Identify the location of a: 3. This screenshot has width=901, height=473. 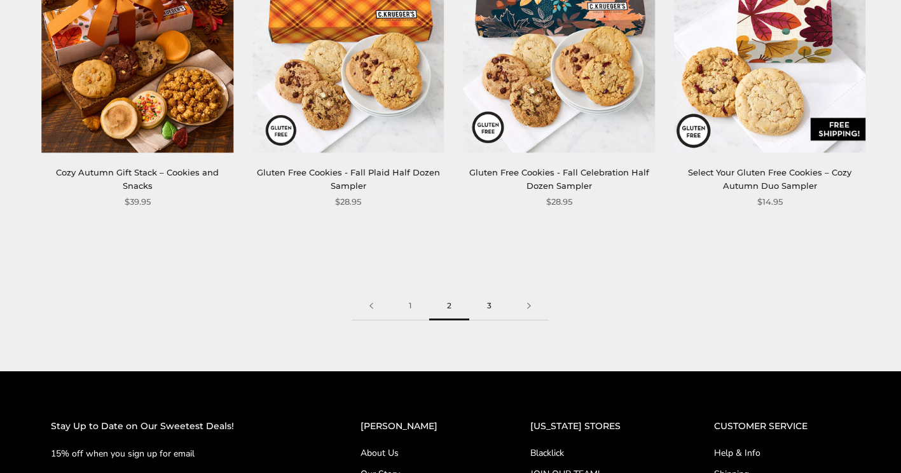
(489, 306).